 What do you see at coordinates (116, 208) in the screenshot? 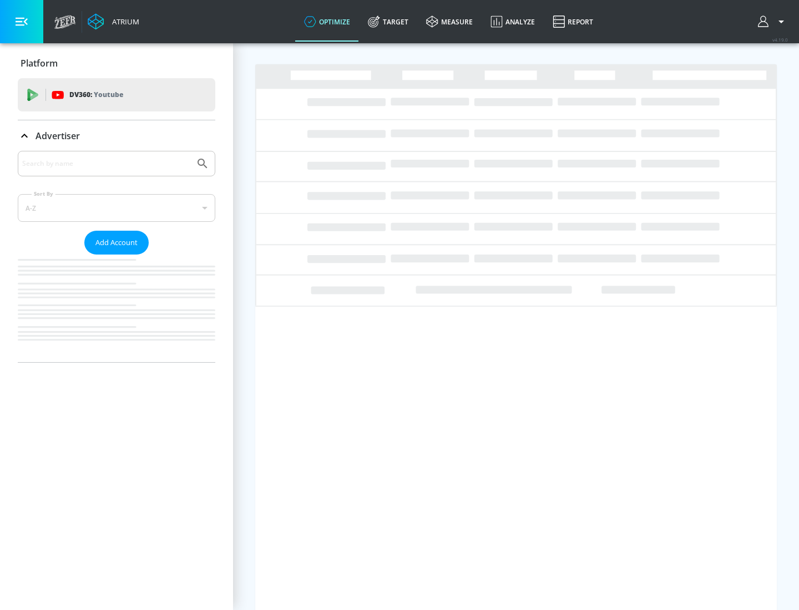
I see `div: A-Z` at bounding box center [116, 208].